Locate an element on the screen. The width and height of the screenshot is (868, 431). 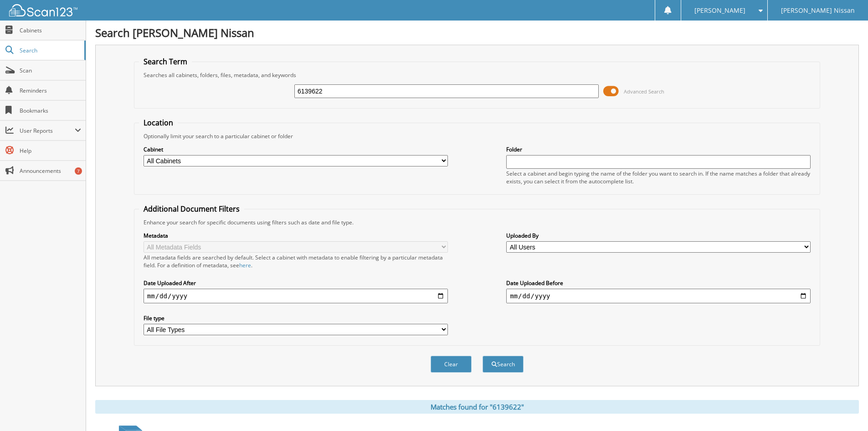
img: scan123-logo-white.svg is located at coordinates (43, 10).